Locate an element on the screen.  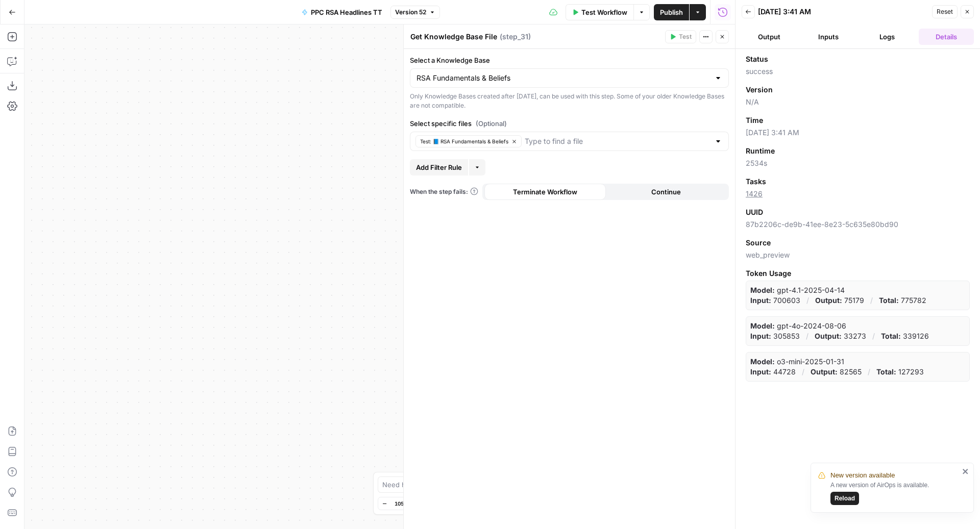
span: Publish is located at coordinates (671, 12).